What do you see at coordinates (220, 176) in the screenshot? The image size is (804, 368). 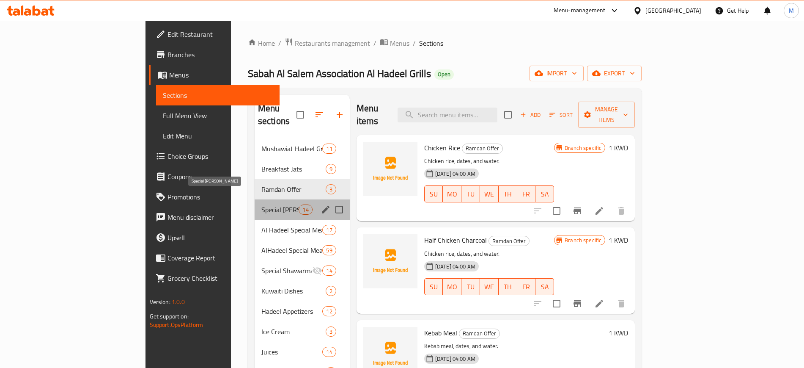 I see `span: Coupons` at bounding box center [220, 176].